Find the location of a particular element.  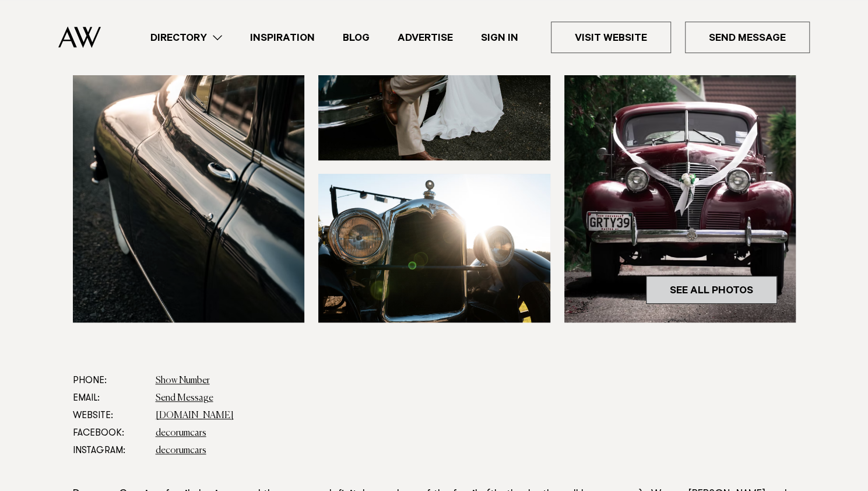

dt: Facebook: is located at coordinates (109, 433).